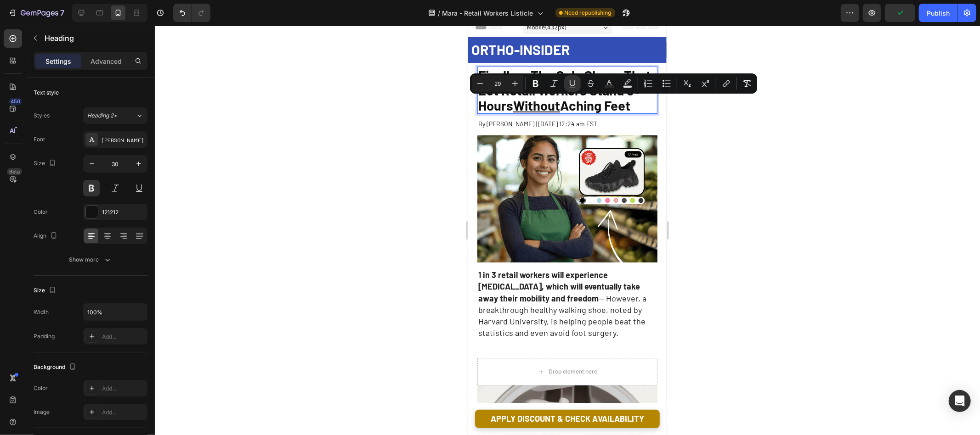 Image resolution: width=980 pixels, height=435 pixels. What do you see at coordinates (46, 93) in the screenshot?
I see `div: Text style` at bounding box center [46, 93].